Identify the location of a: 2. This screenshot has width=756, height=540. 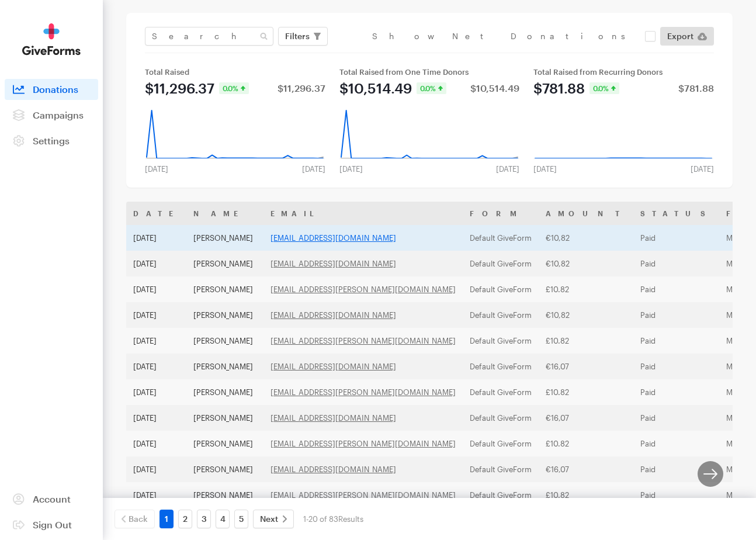
(185, 519).